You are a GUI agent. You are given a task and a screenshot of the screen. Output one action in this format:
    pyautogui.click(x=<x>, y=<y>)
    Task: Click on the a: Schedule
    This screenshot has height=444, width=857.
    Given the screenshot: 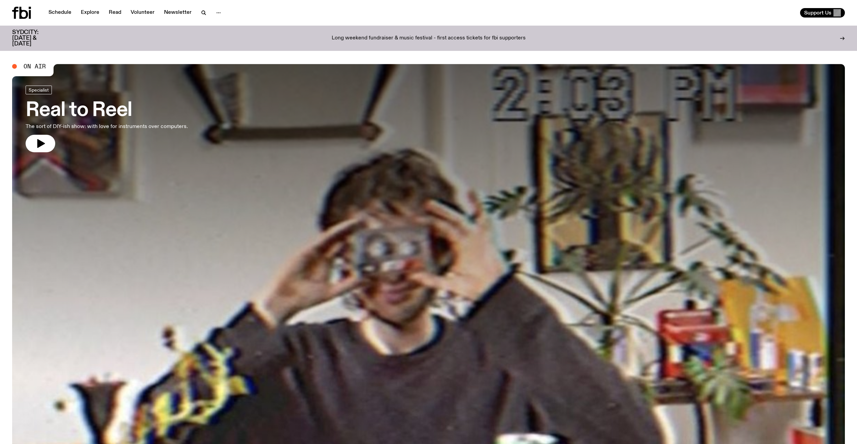 What is the action you would take?
    pyautogui.click(x=60, y=13)
    